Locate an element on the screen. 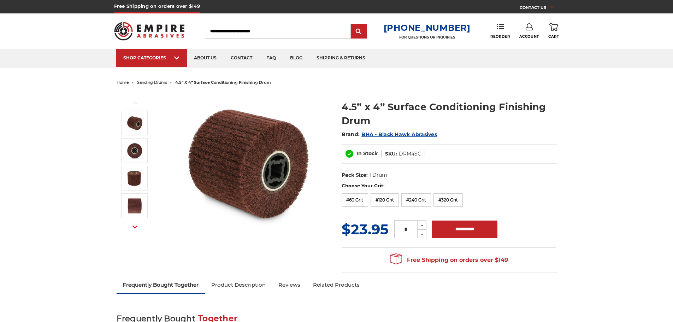 This screenshot has width=673, height=322. a: Cart is located at coordinates (553, 31).